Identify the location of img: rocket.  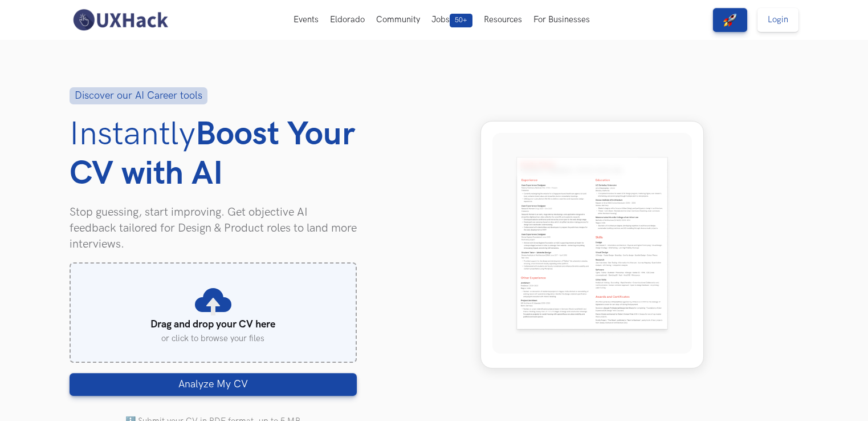
(730, 20).